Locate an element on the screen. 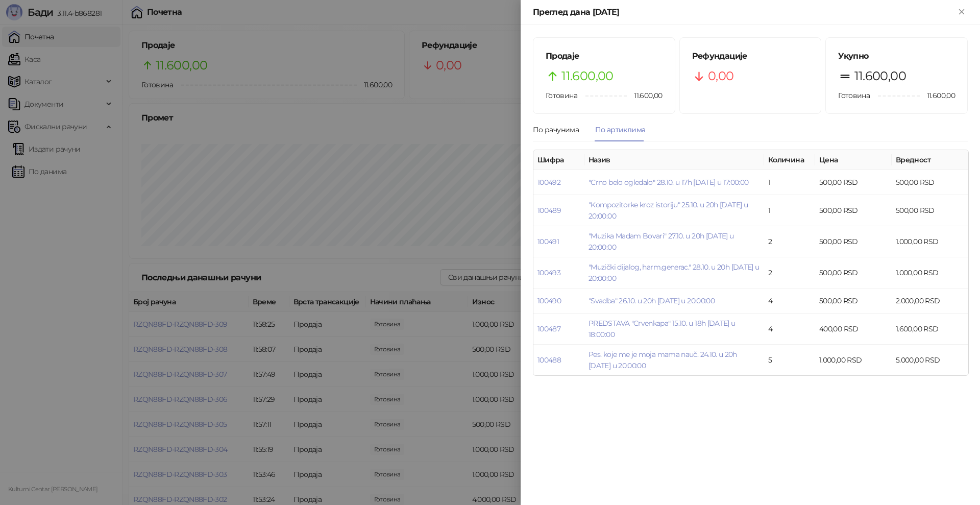 This screenshot has height=505, width=980. a: 100491 is located at coordinates (548, 241).